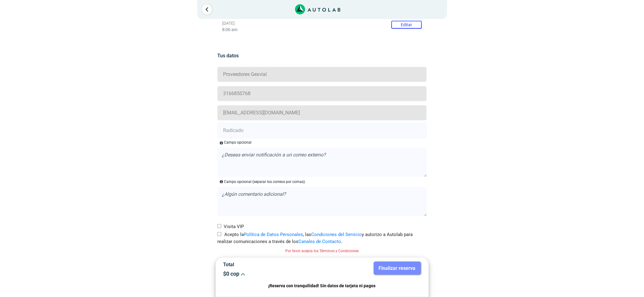 The width and height of the screenshot is (644, 297). Describe the element at coordinates (322, 131) in the screenshot. I see `input: Radicado` at that location.